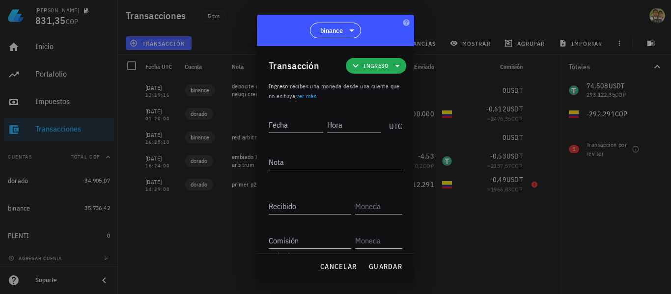  I want to click on span: recibes una moneda desde una cuenta que no es tuya, ., so click(334, 91).